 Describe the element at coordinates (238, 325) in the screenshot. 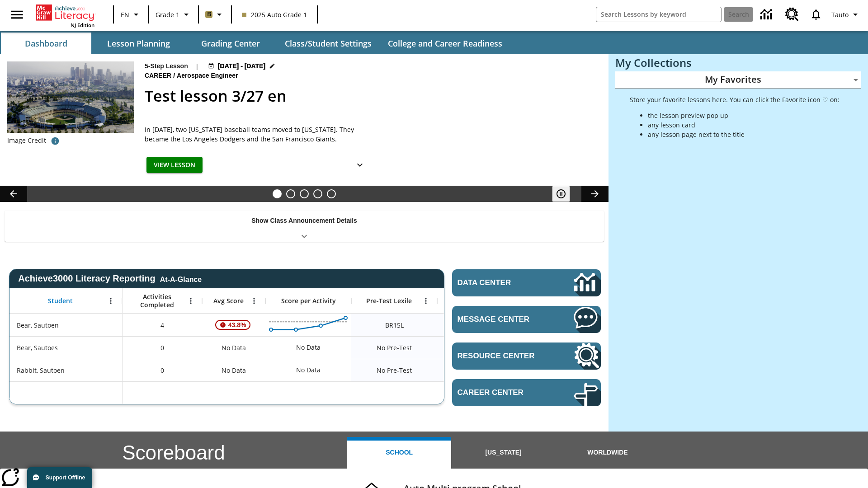

I see `span: 43.8%` at that location.